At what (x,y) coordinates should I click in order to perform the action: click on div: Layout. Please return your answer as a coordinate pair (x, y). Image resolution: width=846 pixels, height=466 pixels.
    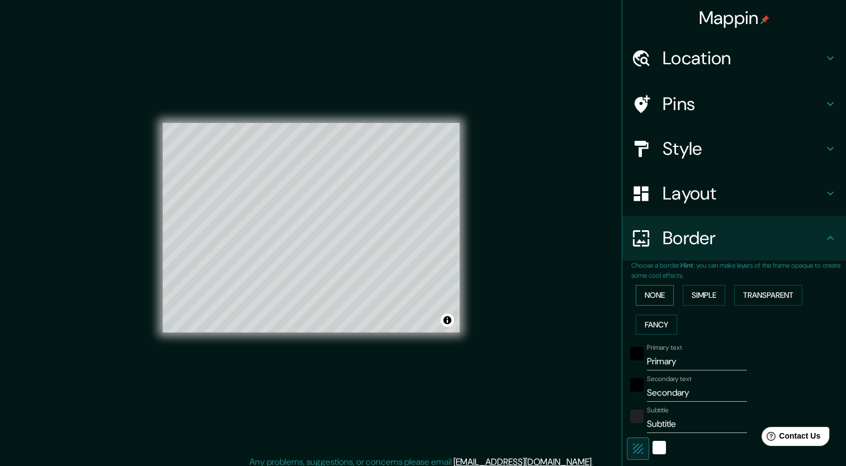
    Looking at the image, I should click on (734, 193).